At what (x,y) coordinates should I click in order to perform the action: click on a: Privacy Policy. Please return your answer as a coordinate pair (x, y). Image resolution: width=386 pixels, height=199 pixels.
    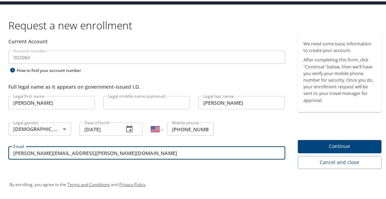
    Looking at the image, I should click on (132, 183).